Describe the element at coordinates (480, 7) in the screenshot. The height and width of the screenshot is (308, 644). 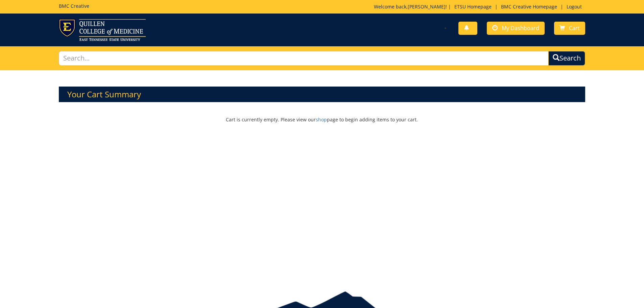
I see `p: Welcome back, ! | | |` at that location.